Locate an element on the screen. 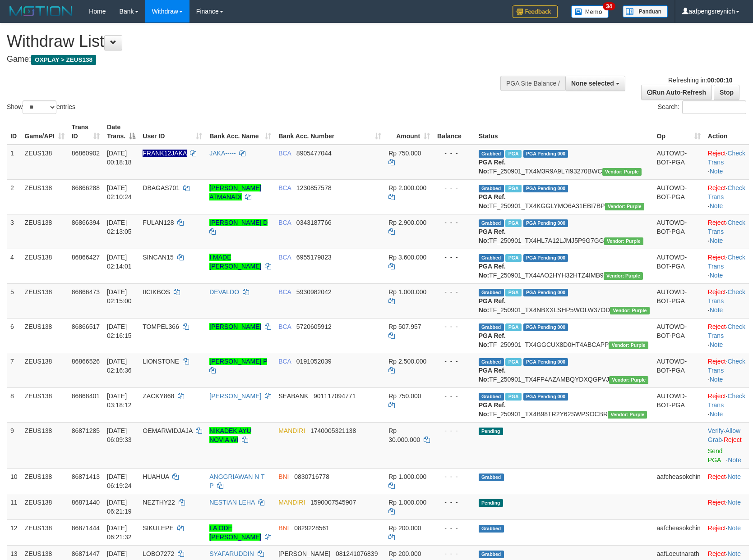 This screenshot has width=753, height=560. td: TF_250901_TX4B98TR2Y62SWPSOCBR is located at coordinates (564, 405).